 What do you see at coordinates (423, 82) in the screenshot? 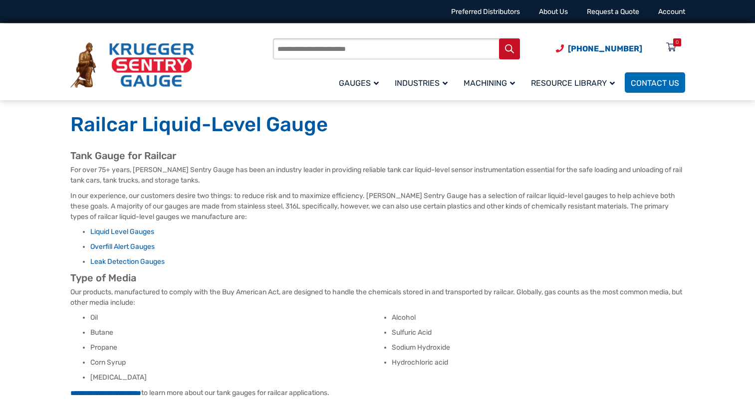
I see `a: Industries` at bounding box center [423, 82].